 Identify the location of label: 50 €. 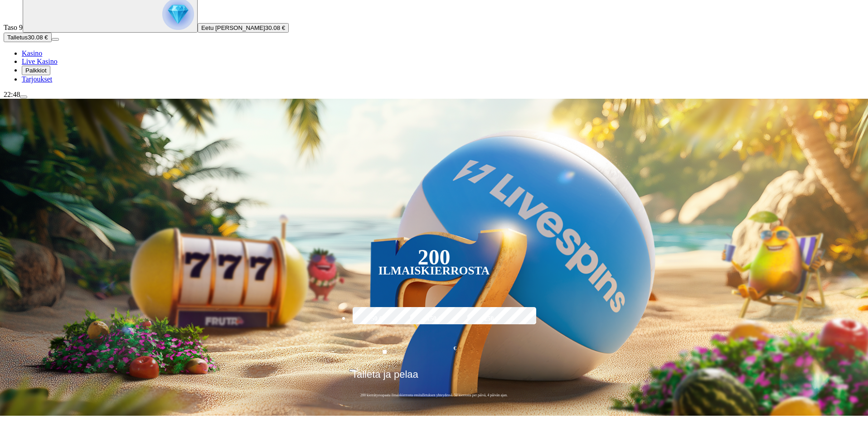
(377, 319).